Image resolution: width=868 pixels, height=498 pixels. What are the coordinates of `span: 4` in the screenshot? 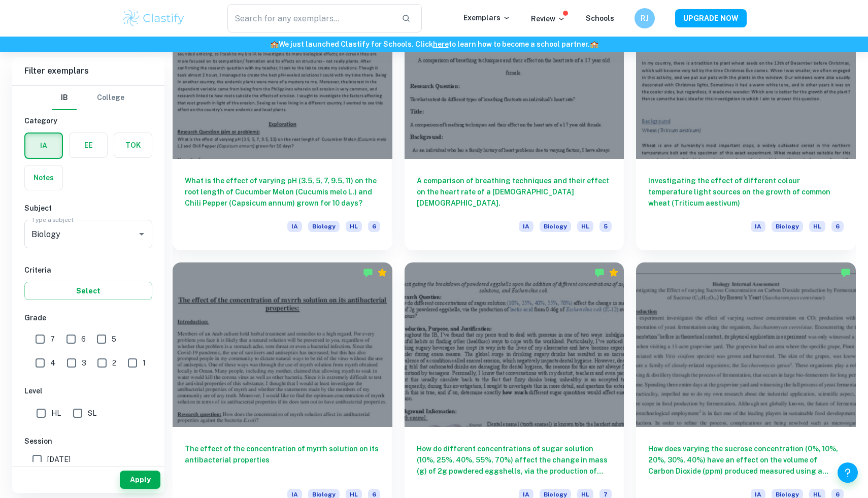 It's located at (53, 363).